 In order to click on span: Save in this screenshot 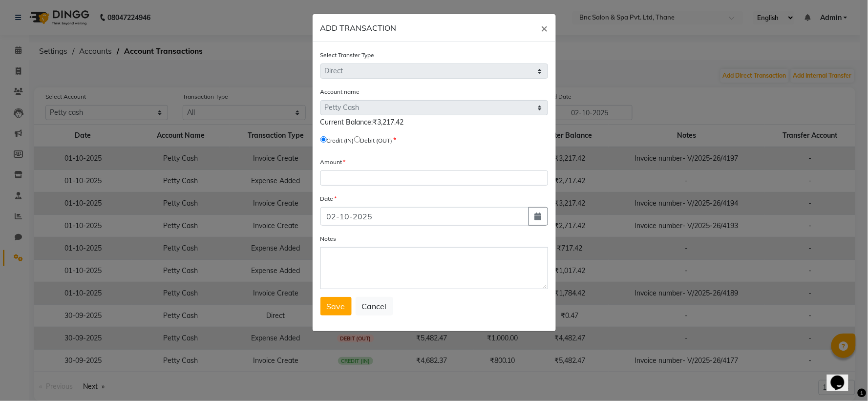, I will do `click(336, 306)`.